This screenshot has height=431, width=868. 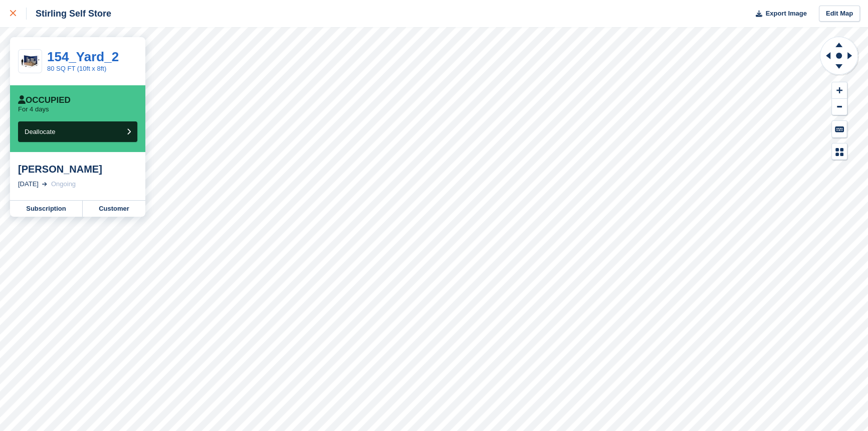 I want to click on a: 80 SQ FT (10ft x 8ft), so click(x=77, y=68).